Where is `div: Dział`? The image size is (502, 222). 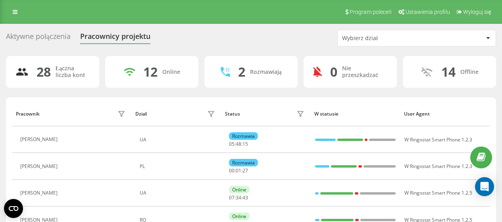 div: Dział is located at coordinates (141, 114).